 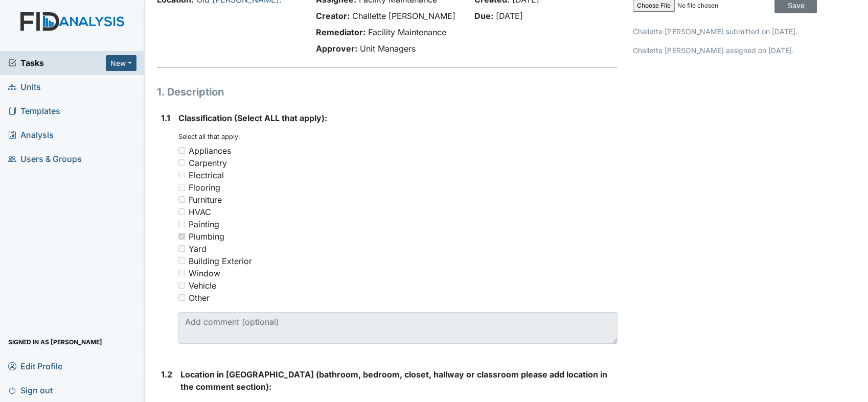 What do you see at coordinates (34, 111) in the screenshot?
I see `span: Templates` at bounding box center [34, 111].